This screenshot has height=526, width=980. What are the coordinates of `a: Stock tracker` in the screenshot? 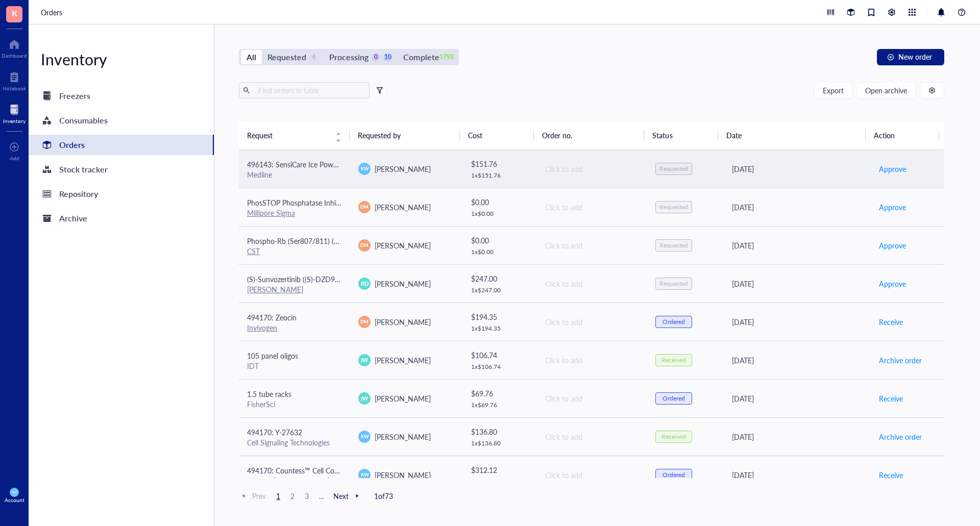 It's located at (121, 170).